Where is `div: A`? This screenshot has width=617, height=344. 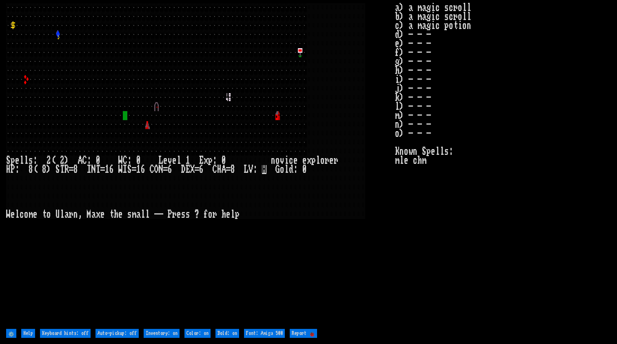
div: A is located at coordinates (80, 160).